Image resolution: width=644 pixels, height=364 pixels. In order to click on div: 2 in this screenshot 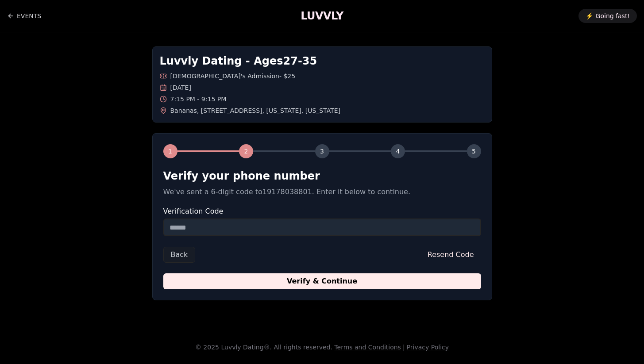, I will do `click(246, 151)`.